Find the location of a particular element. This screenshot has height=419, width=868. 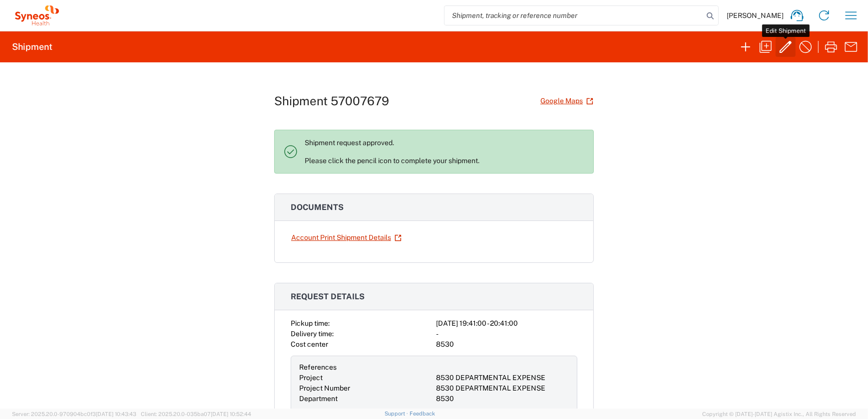

h2: Shipment is located at coordinates (32, 47).